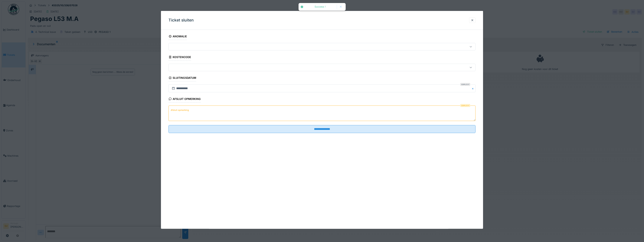  I want to click on label: Afsluit opmerking, so click(180, 110).